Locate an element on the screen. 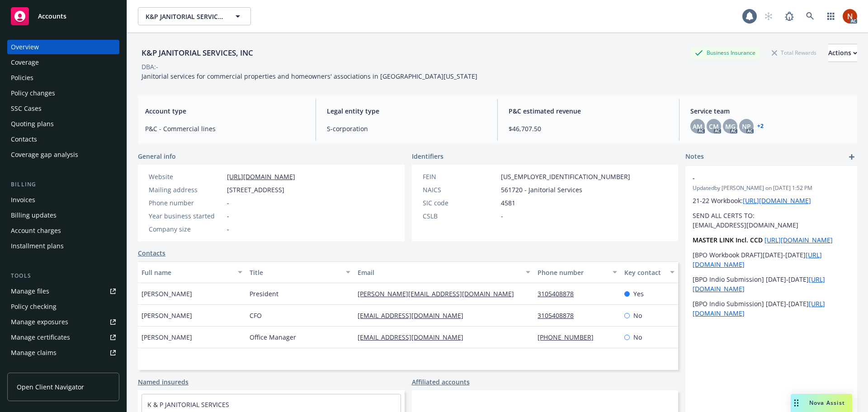  div: Website is located at coordinates (186, 176).